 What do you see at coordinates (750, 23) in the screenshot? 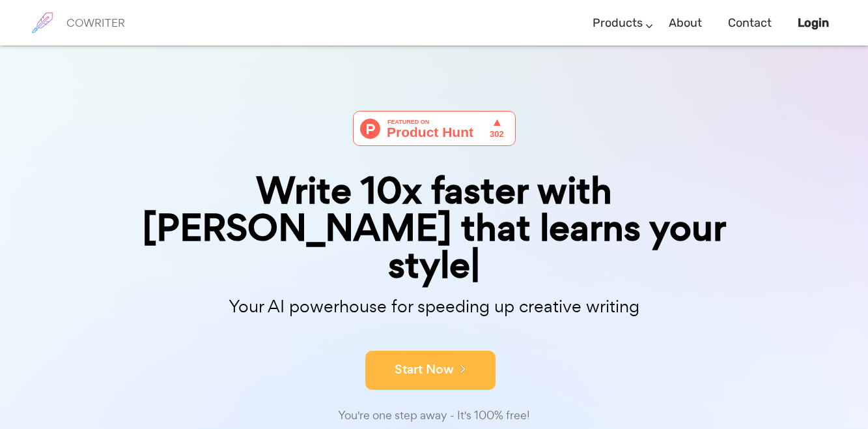
I see `a: Contact` at bounding box center [750, 23].